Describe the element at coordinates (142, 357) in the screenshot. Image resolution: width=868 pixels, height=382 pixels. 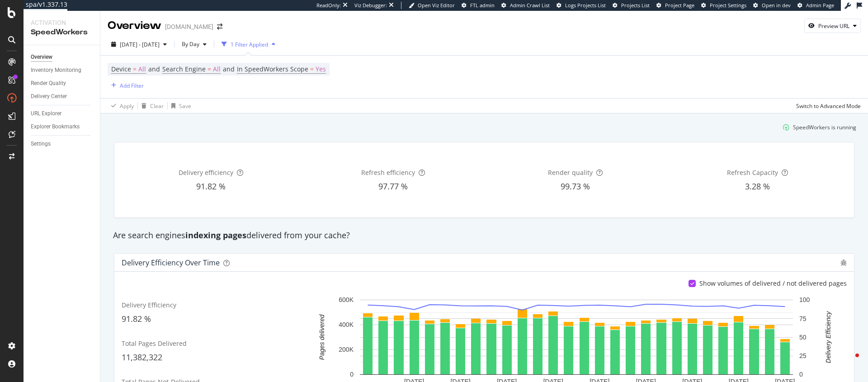
I see `span: 11,382,322` at that location.